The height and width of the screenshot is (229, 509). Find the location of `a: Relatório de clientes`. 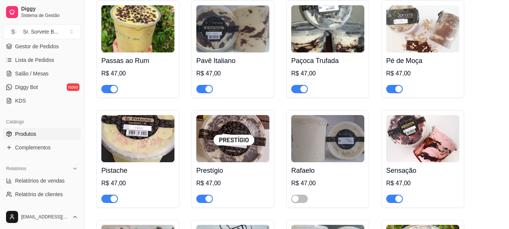

a: Relatório de clientes is located at coordinates (42, 194).